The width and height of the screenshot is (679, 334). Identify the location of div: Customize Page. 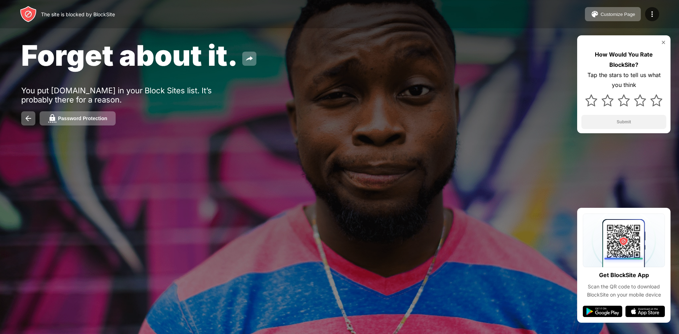
(618, 14).